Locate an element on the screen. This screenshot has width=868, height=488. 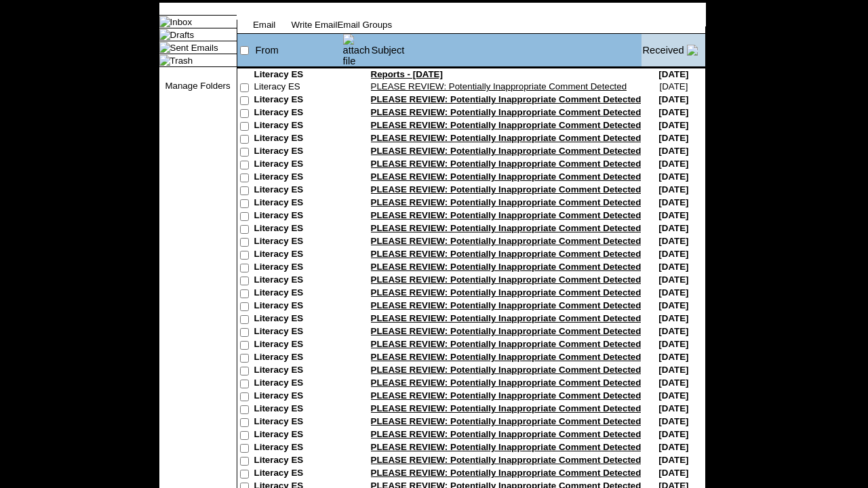
img: folder_icon_pick.gif is located at coordinates (165, 22).